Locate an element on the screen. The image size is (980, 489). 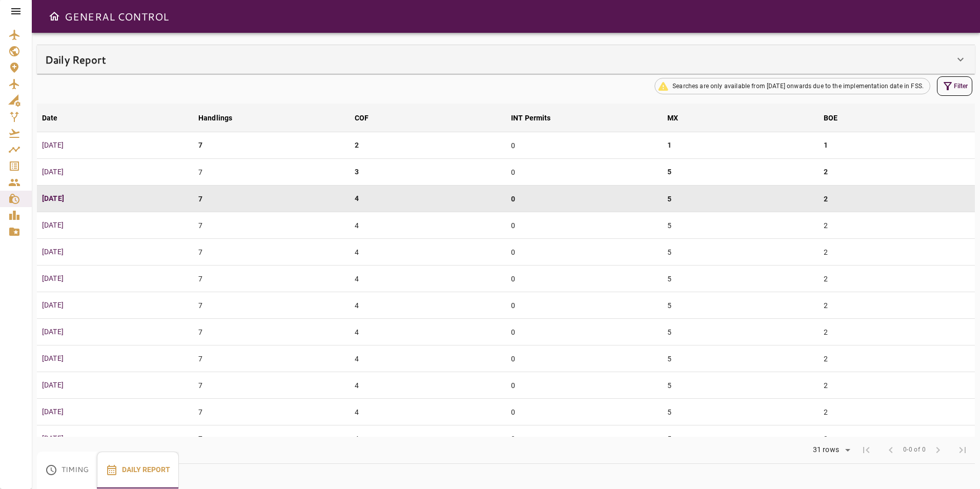
div: Handlings is located at coordinates (215, 118).